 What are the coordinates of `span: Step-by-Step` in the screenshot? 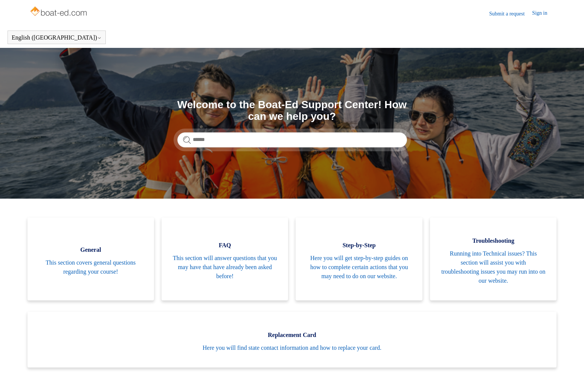 It's located at (359, 246).